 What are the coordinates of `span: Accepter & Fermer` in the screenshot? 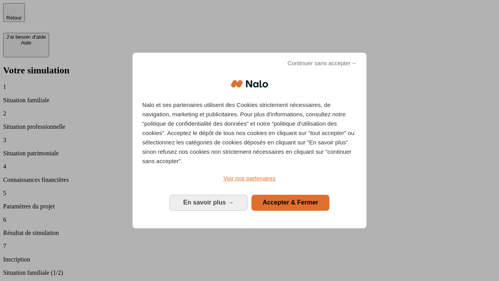 It's located at (290, 202).